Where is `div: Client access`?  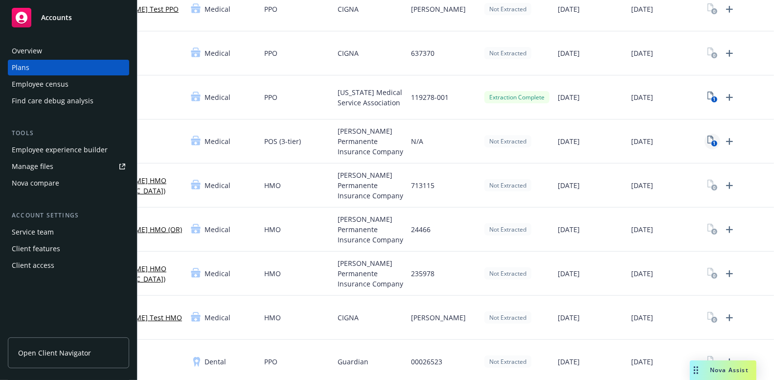 div: Client access is located at coordinates (33, 265).